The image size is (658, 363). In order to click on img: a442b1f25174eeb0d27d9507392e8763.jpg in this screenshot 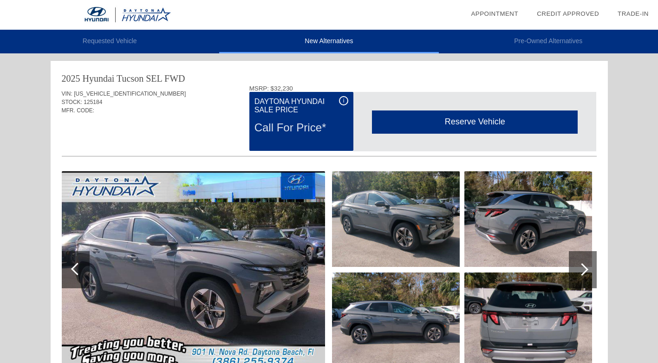, I will do `click(528, 219)`.